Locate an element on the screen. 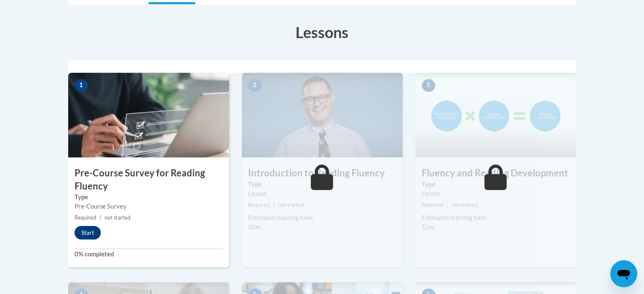 Image resolution: width=644 pixels, height=294 pixels. button: Start is located at coordinates (88, 233).